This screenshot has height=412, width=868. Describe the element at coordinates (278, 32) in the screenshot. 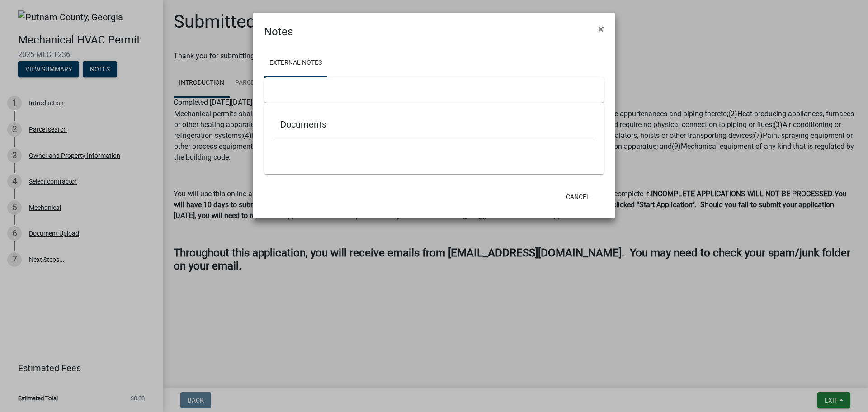

I see `h4: Notes` at that location.